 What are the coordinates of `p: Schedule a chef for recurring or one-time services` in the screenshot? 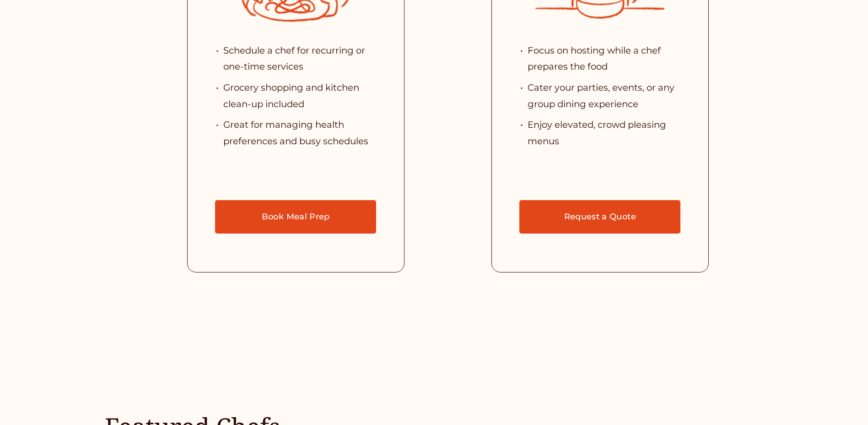 It's located at (304, 59).